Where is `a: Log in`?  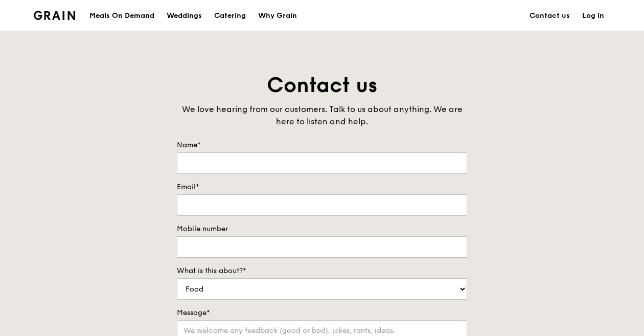
a: Log in is located at coordinates (593, 16).